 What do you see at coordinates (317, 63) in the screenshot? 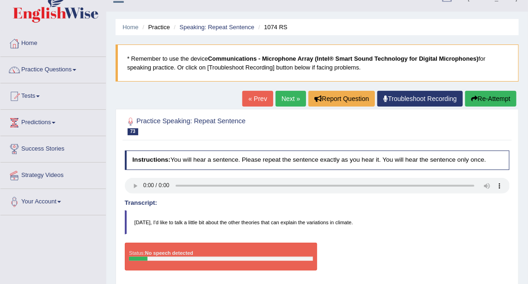
I see `blockquote: * Remember to use the device for speaking practice. Or click on [Troubleshoot Recording] button b...` at bounding box center [317, 63].